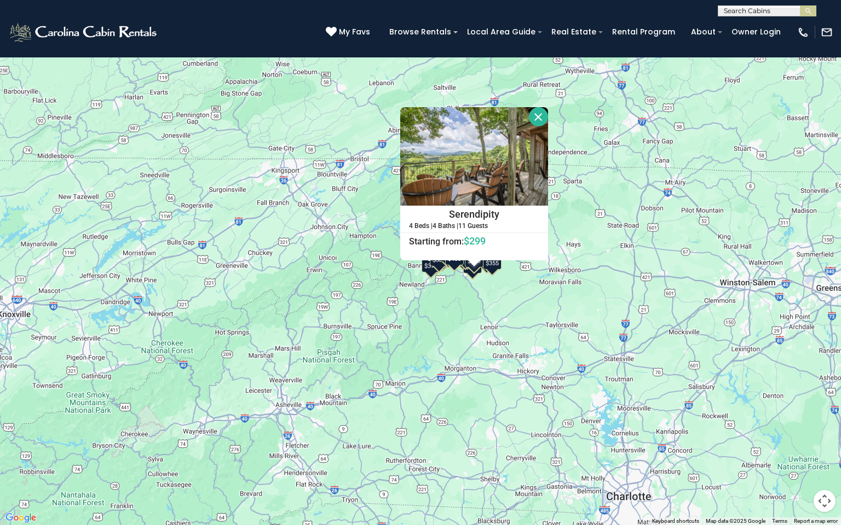  Describe the element at coordinates (574, 32) in the screenshot. I see `a: Real Estate` at that location.